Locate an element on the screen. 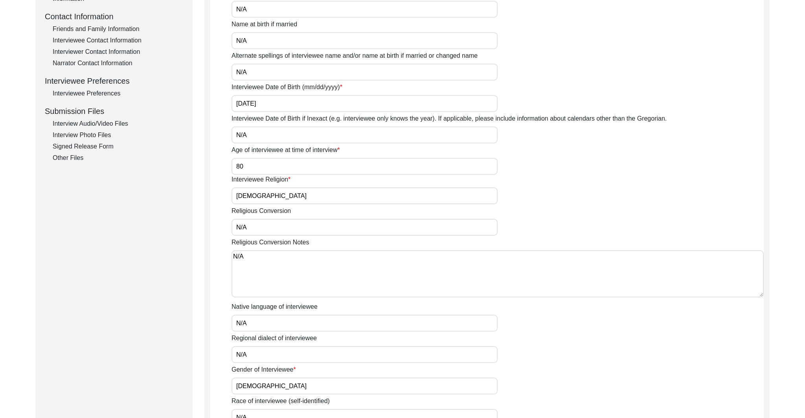 This screenshot has height=418, width=805. div: Interviewee Contact Information is located at coordinates (118, 40).